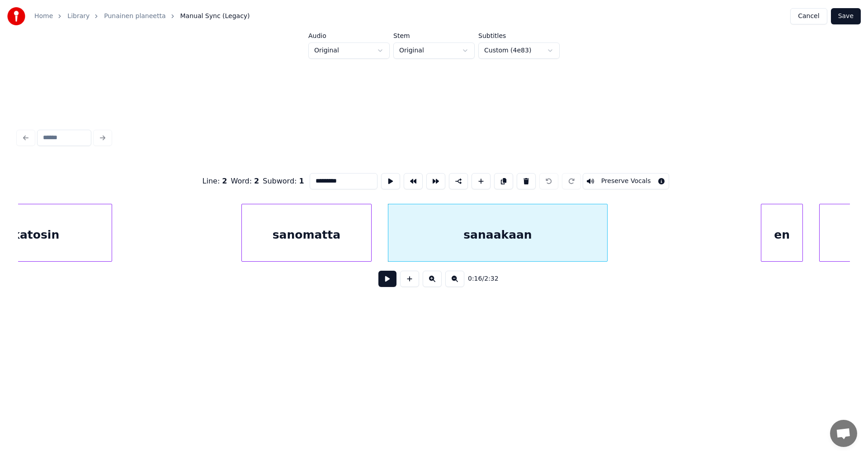 The width and height of the screenshot is (868, 456). Describe the element at coordinates (434, 36) in the screenshot. I see `label: Stem` at that location.